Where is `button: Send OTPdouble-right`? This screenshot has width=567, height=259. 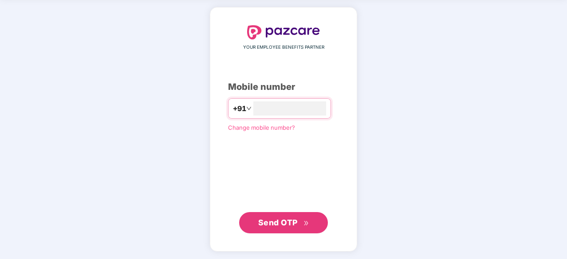 button: Send OTPdouble-right is located at coordinates (283, 223).